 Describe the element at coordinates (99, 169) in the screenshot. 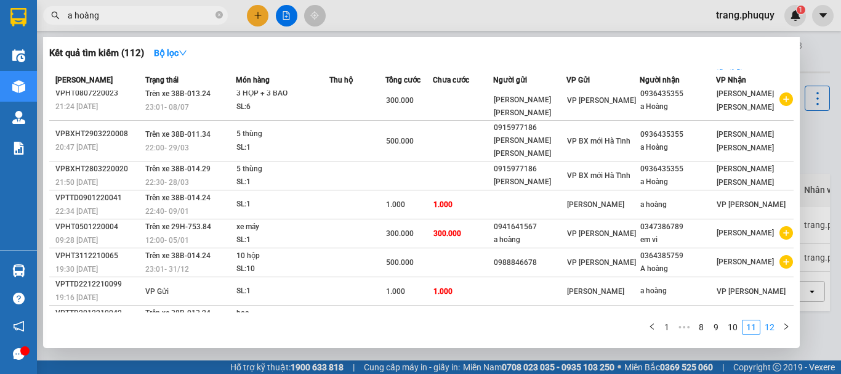

I see `div: VPBXHT2803220020` at that location.